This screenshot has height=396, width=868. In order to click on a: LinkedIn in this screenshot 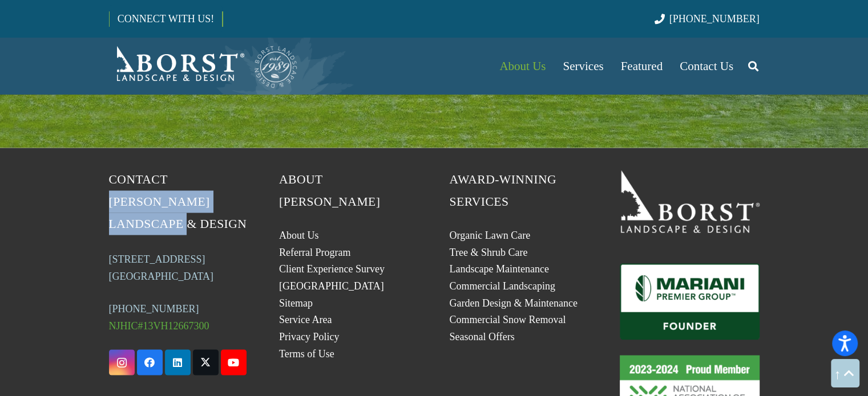, I will do `click(177, 362)`.